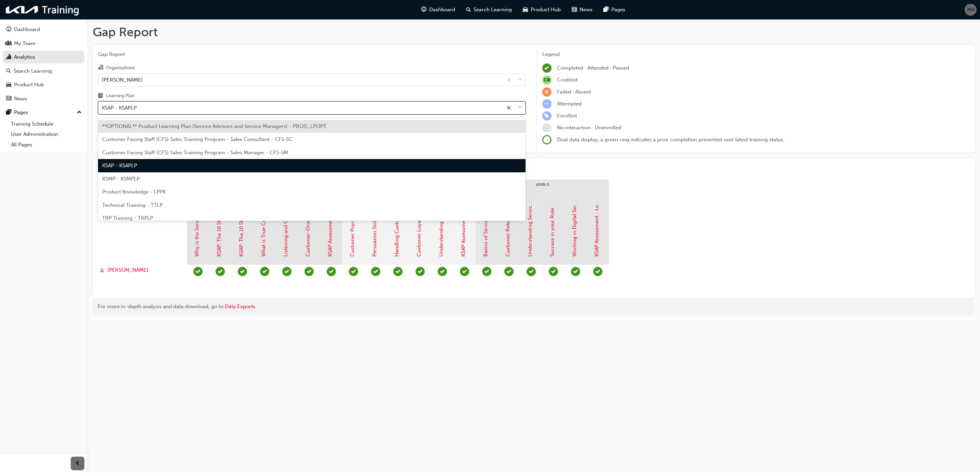  Describe the element at coordinates (547, 116) in the screenshot. I see `span: learningRecordVerb_ENROLL-icon` at that location.